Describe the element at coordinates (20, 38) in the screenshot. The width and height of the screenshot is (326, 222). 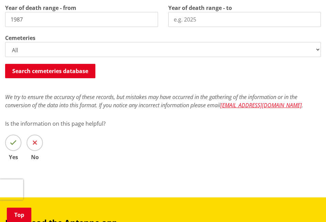
I see `label: Cemeteries` at that location.